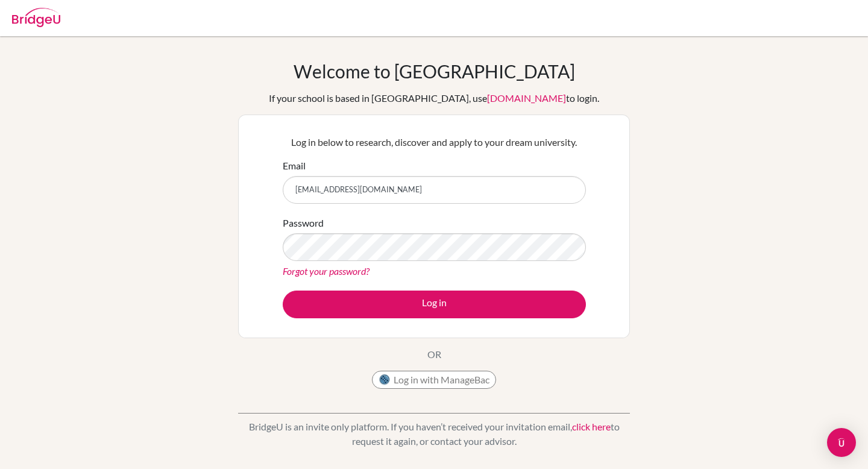  What do you see at coordinates (591, 426) in the screenshot?
I see `a: click here` at bounding box center [591, 426].